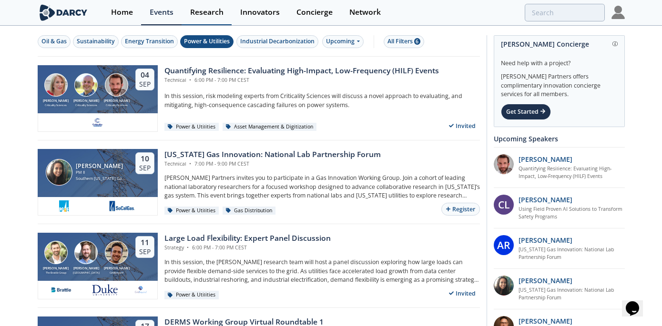  I want to click on div: 04, so click(145, 75).